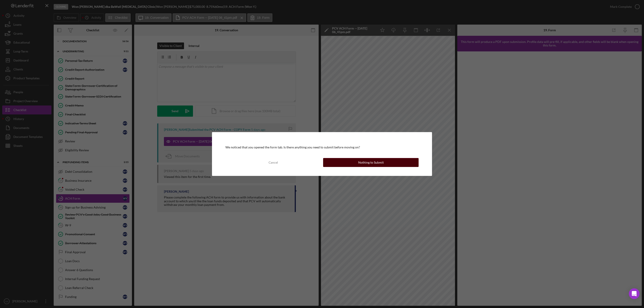  What do you see at coordinates (322, 147) in the screenshot?
I see `div: We noticed that you opened the form tab. Is there anything you need to submit before moving on?` at bounding box center [322, 147].